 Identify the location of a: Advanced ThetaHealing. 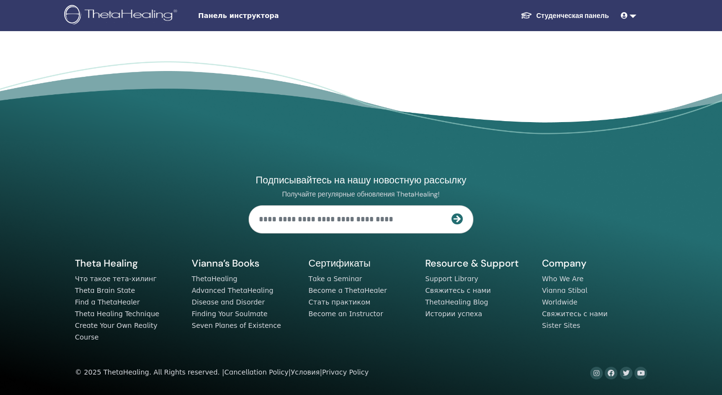
(233, 290).